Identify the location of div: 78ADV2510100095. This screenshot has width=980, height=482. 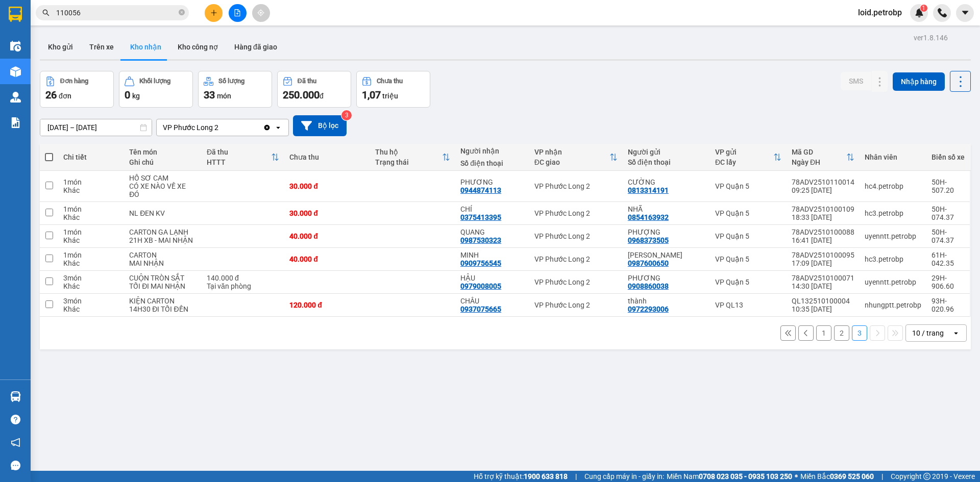
(823, 255).